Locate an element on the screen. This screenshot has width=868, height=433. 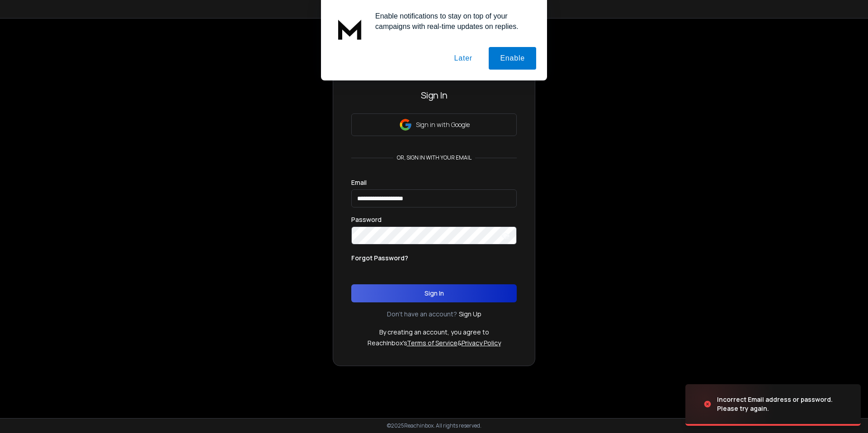
div: Enable notifications to stay on top of your campaigns with real-time updates on replies. is located at coordinates (452, 21).